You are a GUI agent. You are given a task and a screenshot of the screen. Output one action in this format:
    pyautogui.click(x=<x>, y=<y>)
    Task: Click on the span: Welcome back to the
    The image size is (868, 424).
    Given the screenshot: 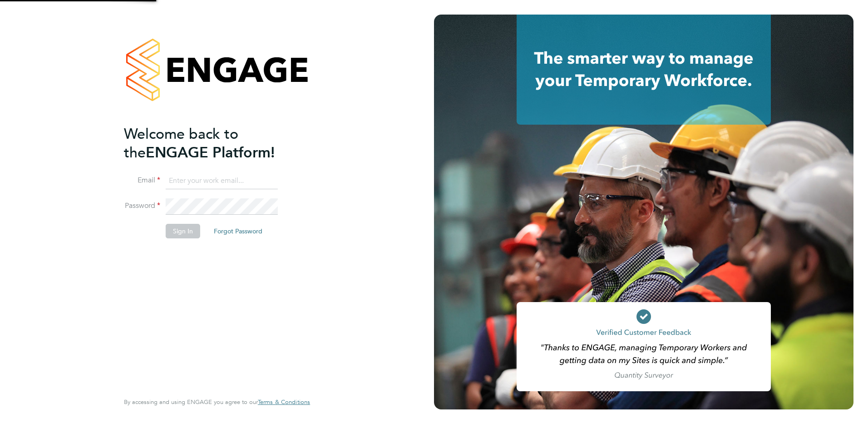 What is the action you would take?
    pyautogui.click(x=181, y=143)
    